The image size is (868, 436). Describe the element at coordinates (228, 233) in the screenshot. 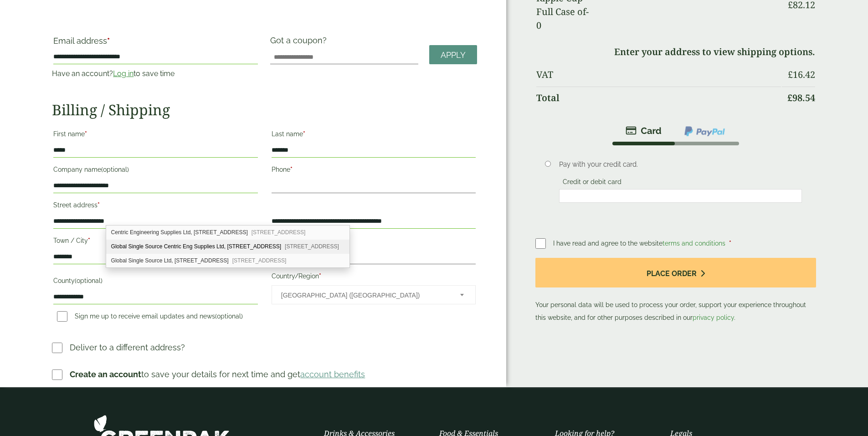

I see `div: Centric Engineering Supplies Ltd, Unit 9, Curriers Close` at that location.